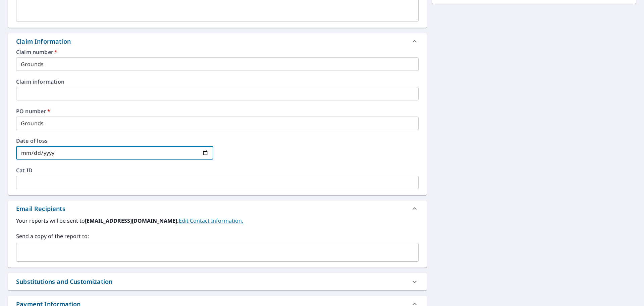  I want to click on label: Send a copy of the report to:, so click(217, 236).